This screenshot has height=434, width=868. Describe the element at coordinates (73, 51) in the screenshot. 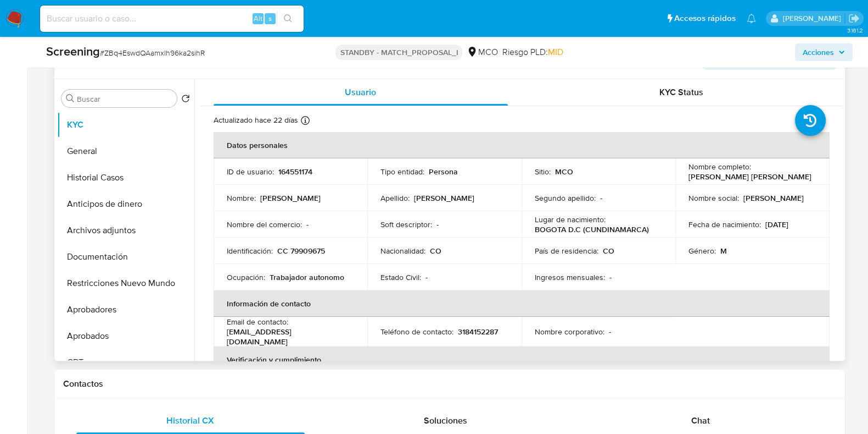

I see `b: Screening` at that location.